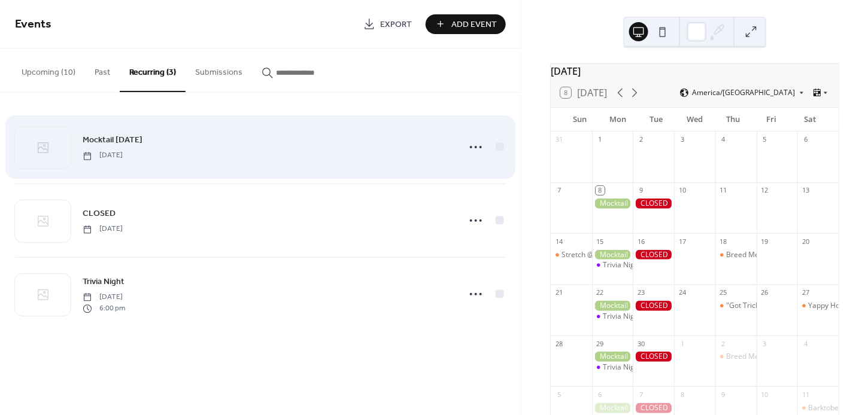 This screenshot has width=868, height=415. I want to click on div: 15, so click(600, 241).